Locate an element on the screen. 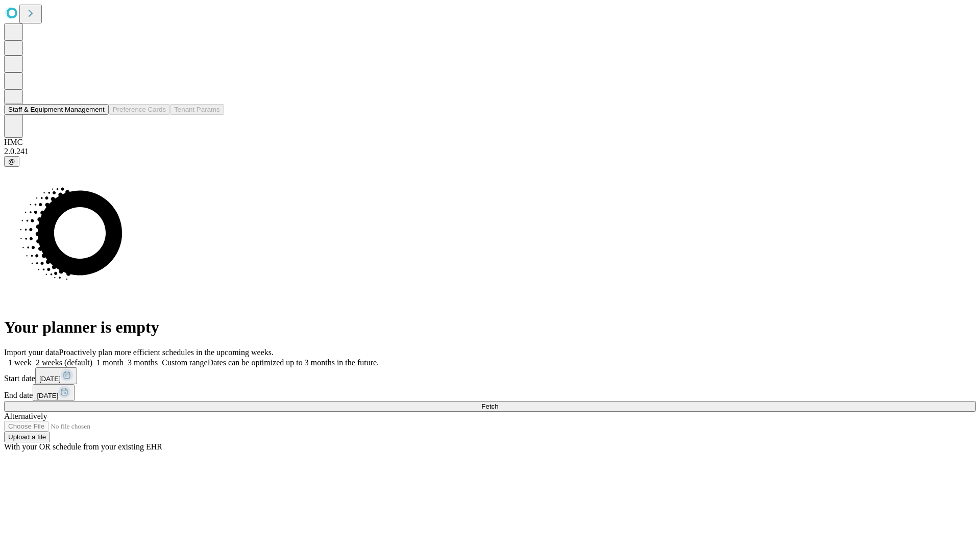  span: Alternatively is located at coordinates (25, 416).